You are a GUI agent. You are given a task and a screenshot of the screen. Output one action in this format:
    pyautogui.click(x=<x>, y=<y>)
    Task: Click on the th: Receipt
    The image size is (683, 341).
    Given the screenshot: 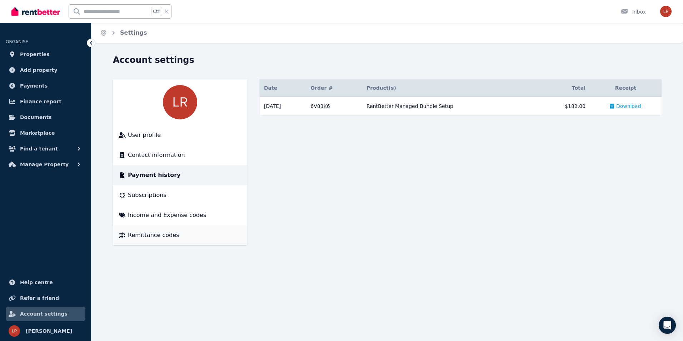 What is the action you would take?
    pyautogui.click(x=625, y=88)
    